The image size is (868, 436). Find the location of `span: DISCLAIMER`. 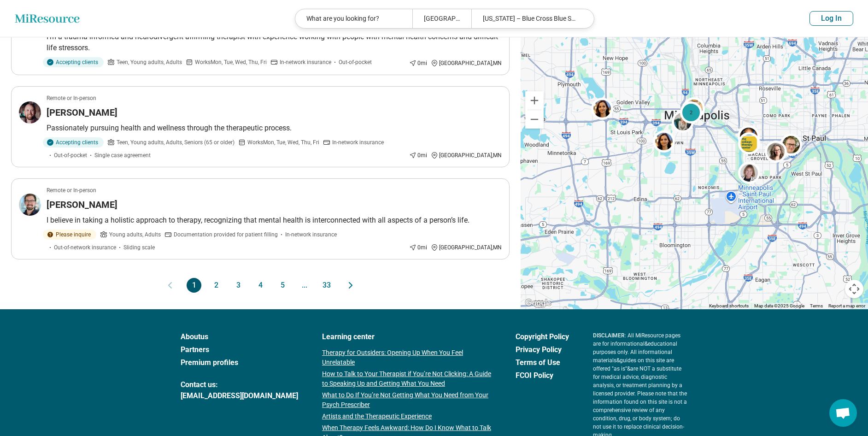

span: DISCLAIMER is located at coordinates (609, 336).